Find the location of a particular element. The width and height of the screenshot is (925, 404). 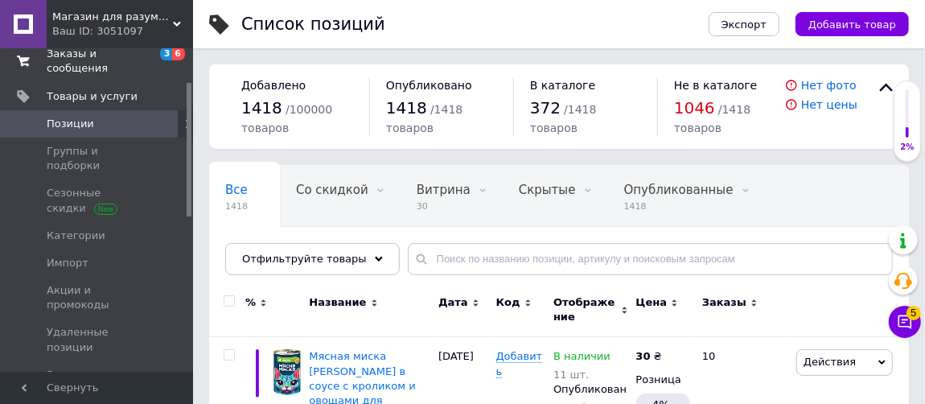

input: Поиск по названию позиции, артикулу и поисковым запросам is located at coordinates (650, 259).